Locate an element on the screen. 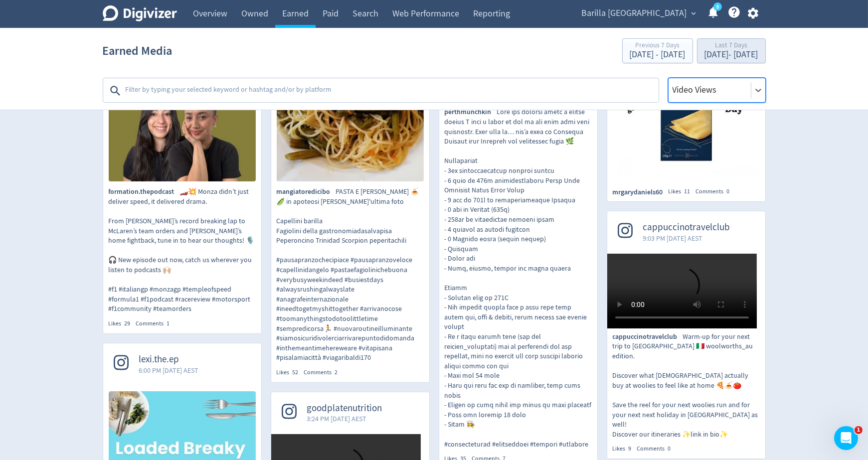 This screenshot has height=460, width=868. span: 11 is located at coordinates (688, 191).